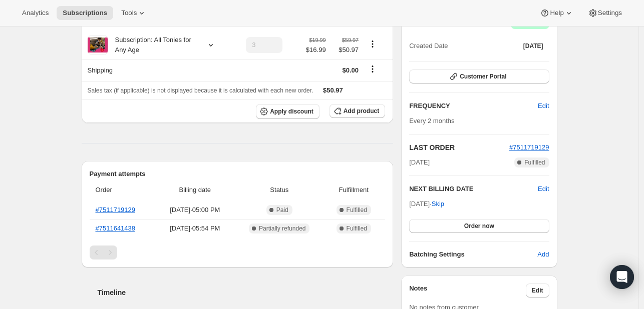  I want to click on span: Apply discount, so click(291, 111).